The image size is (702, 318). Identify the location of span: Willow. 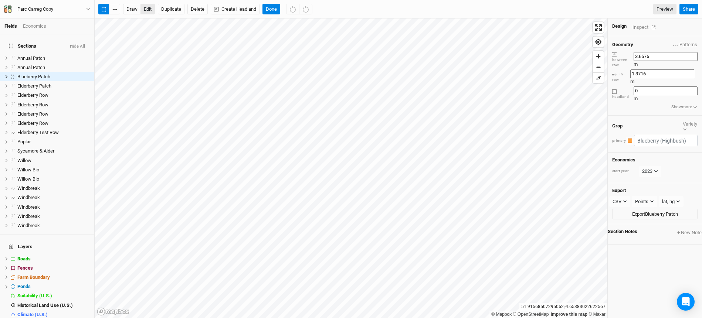
(24, 160).